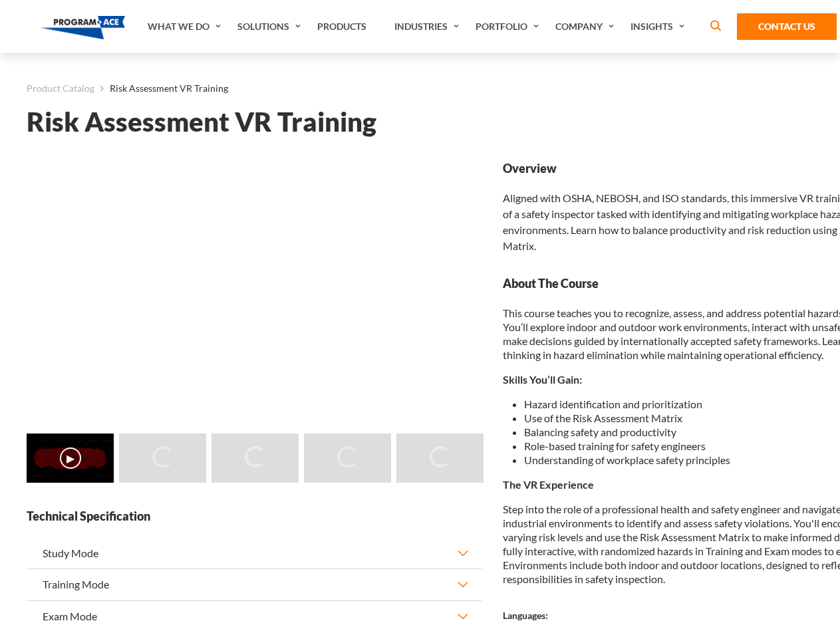 This screenshot has height=627, width=840. Describe the element at coordinates (254, 553) in the screenshot. I see `button: Study Mode` at that location.